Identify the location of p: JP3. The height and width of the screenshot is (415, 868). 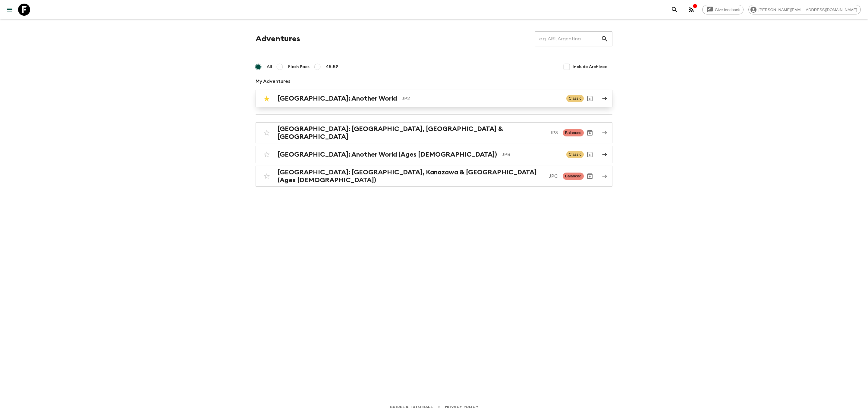
(554, 133).